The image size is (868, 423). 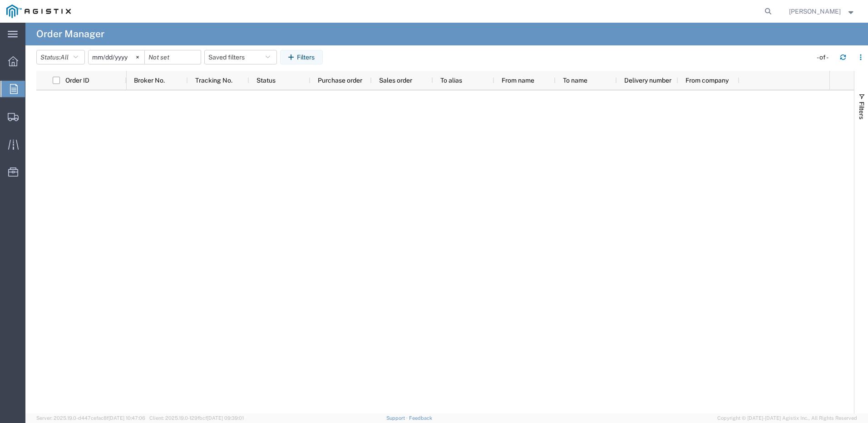 I want to click on button: Saved filters, so click(x=240, y=57).